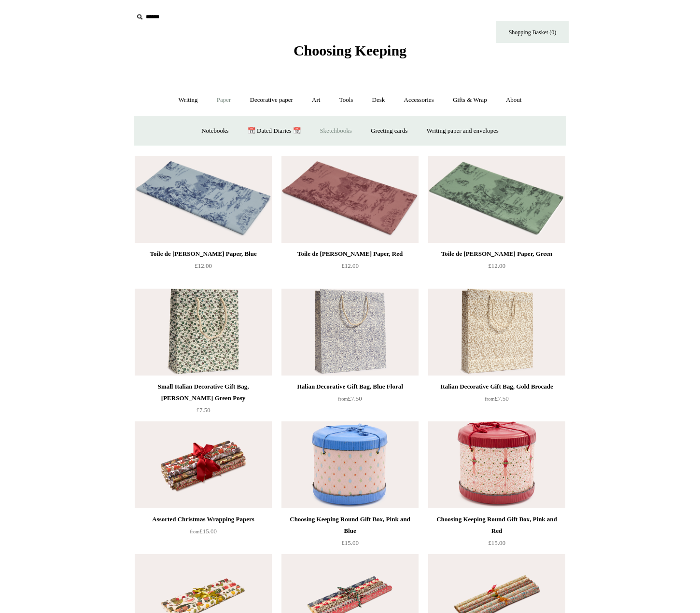  I want to click on a: Tools, so click(346, 100).